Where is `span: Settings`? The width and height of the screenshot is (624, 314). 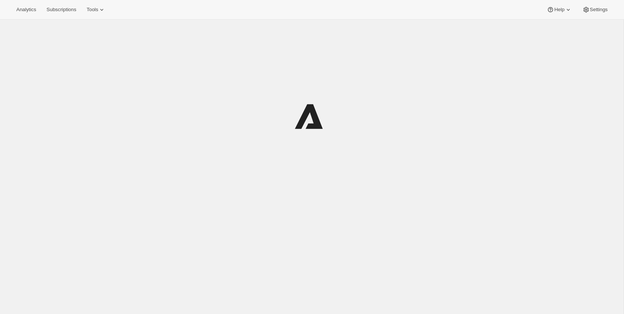 span: Settings is located at coordinates (599, 10).